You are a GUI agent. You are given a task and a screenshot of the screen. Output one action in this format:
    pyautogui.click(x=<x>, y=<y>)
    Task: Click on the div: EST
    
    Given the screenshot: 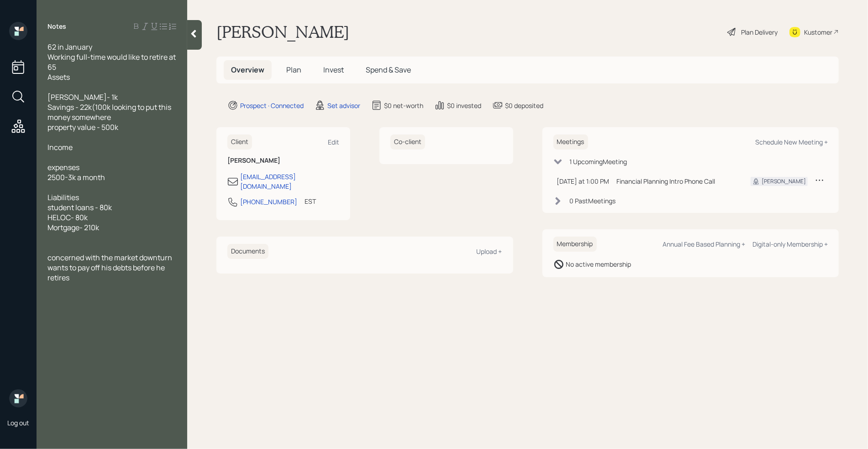 What is the action you would take?
    pyautogui.click(x=310, y=201)
    